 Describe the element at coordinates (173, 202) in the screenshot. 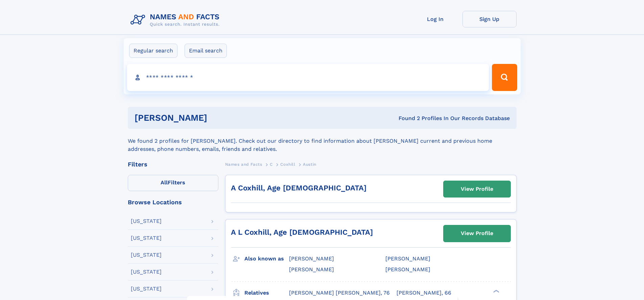

I see `div: Browse Locations` at that location.